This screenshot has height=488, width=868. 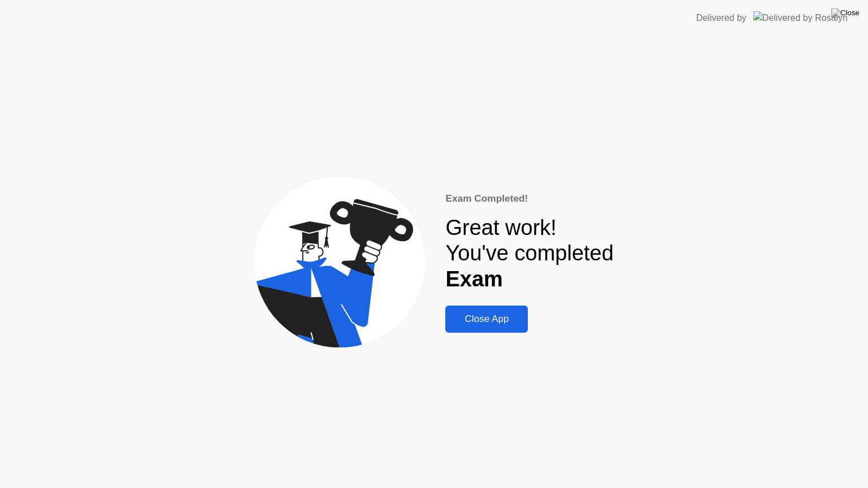 I want to click on b: Exam, so click(x=474, y=279).